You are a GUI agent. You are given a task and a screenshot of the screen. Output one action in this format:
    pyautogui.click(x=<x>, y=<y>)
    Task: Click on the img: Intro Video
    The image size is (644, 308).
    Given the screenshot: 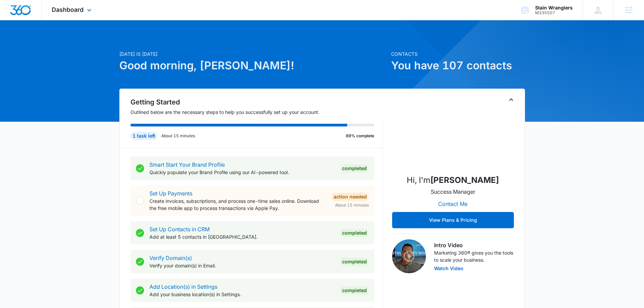 What is the action you would take?
    pyautogui.click(x=409, y=257)
    